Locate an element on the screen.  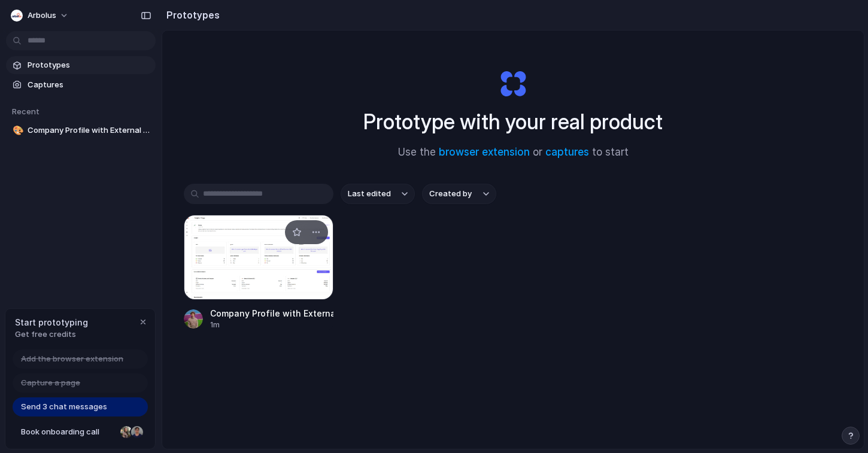
div: Christian Iacullo is located at coordinates (137, 433).